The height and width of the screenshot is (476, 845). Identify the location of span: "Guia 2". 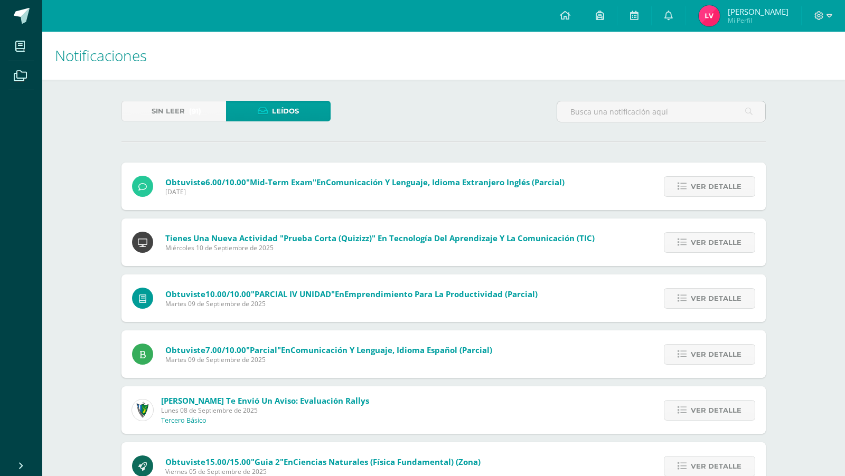
(267, 462).